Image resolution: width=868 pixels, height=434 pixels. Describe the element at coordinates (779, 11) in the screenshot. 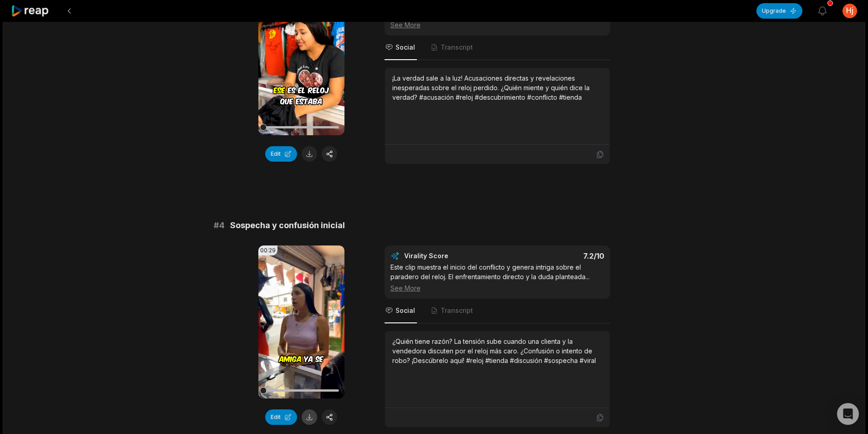

I see `button: Upgrade` at that location.